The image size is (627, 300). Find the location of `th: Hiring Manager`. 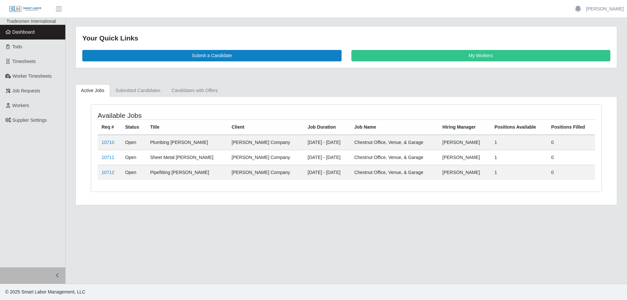

th: Hiring Manager is located at coordinates (465, 127).